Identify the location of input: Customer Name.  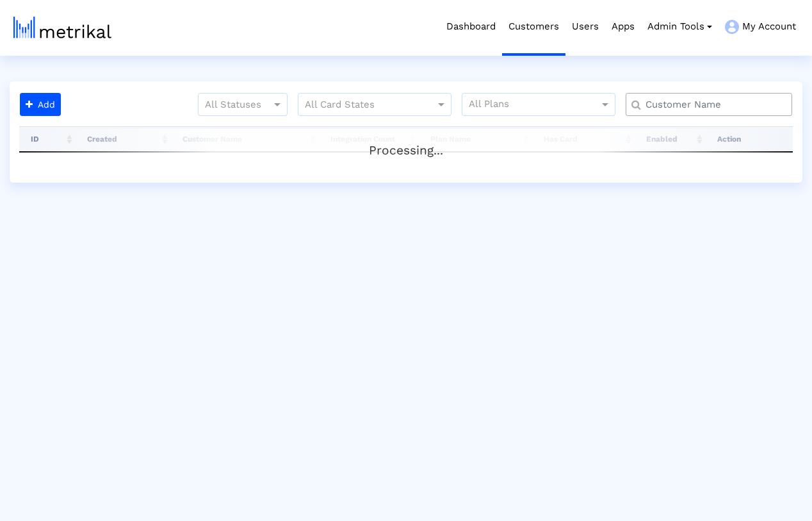
(711, 105).